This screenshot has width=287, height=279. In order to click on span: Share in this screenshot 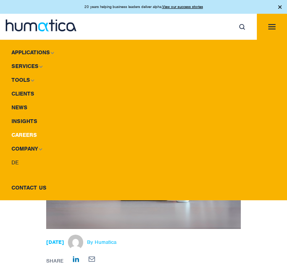, I will do `click(55, 261)`.